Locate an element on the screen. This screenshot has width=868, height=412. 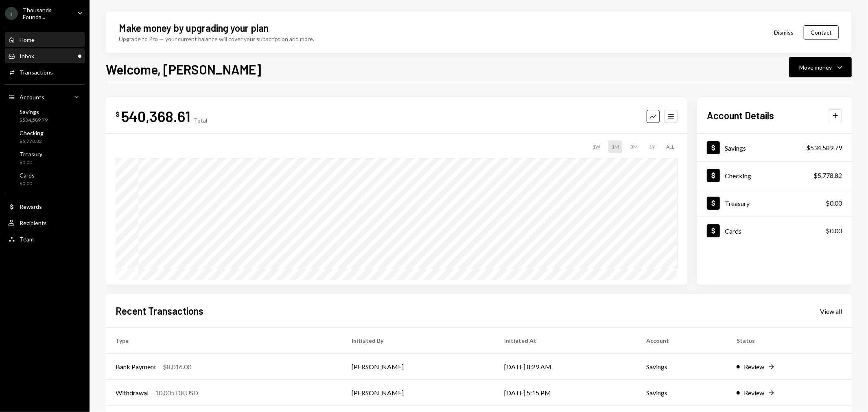
a: Inbox is located at coordinates (45, 56).